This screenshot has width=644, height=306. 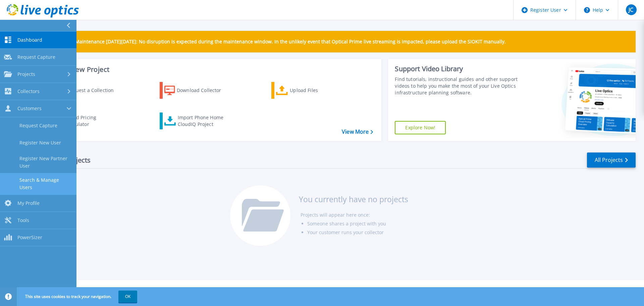 I want to click on span: Dashboard, so click(x=30, y=40).